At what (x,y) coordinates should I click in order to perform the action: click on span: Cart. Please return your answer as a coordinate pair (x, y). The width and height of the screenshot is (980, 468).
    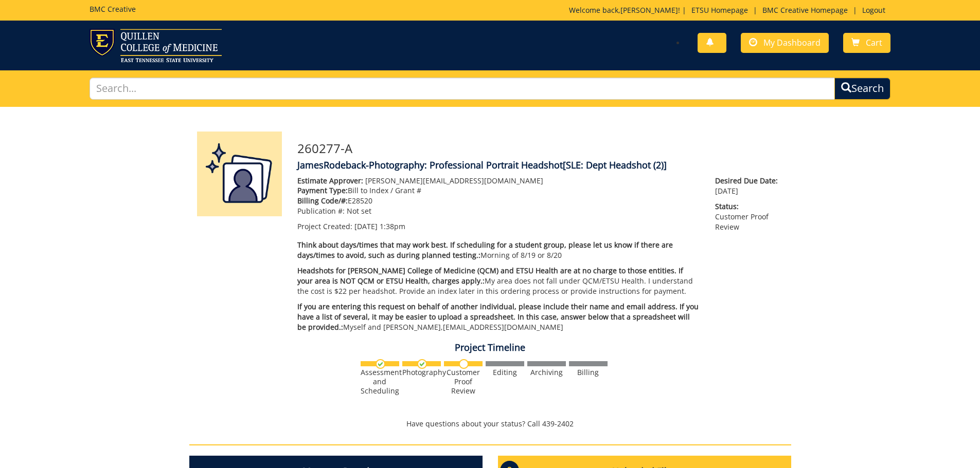
    Looking at the image, I should click on (874, 43).